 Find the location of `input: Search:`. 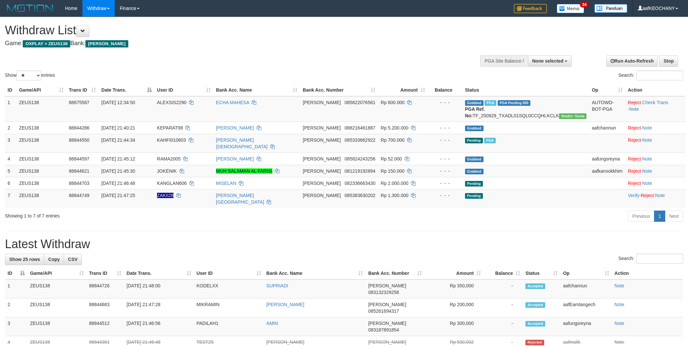

input: Search: is located at coordinates (660, 259).